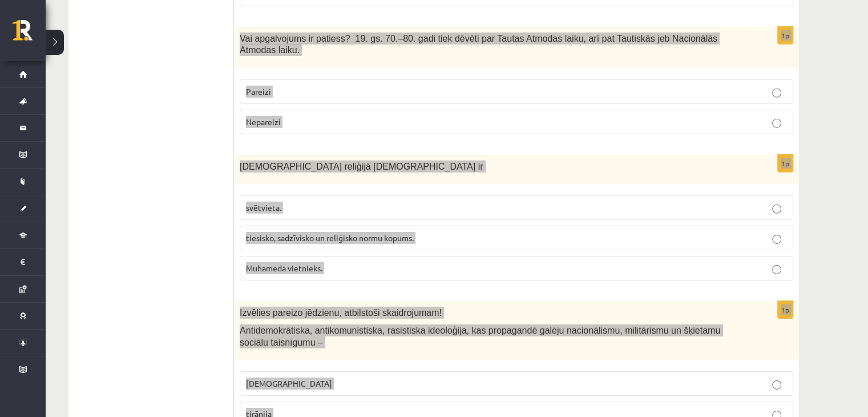 This screenshot has height=417, width=868. Describe the element at coordinates (777, 239) in the screenshot. I see `input: tiesisko, sadzīvisko un reliģisko normu kopums.` at that location.